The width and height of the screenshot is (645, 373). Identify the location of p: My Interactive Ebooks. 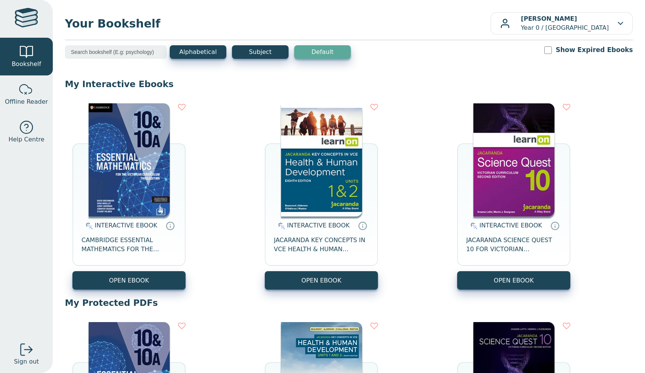
(349, 84).